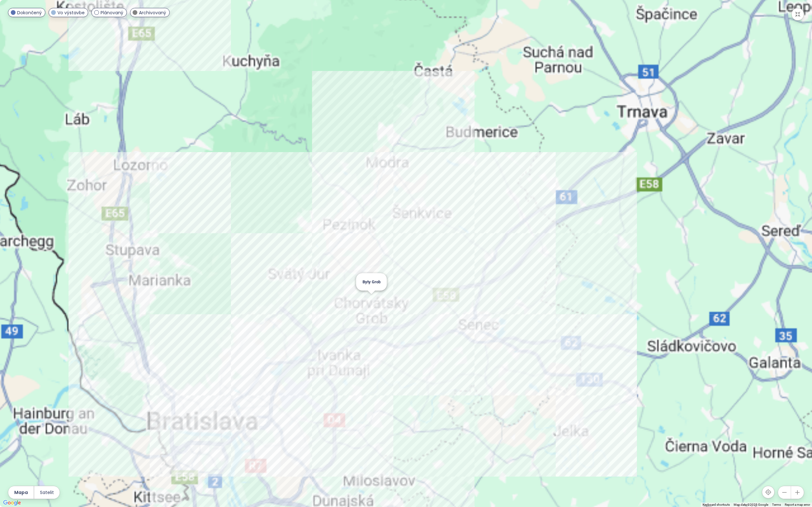 This screenshot has height=507, width=812. Describe the element at coordinates (797, 505) in the screenshot. I see `a: Report a map error` at that location.